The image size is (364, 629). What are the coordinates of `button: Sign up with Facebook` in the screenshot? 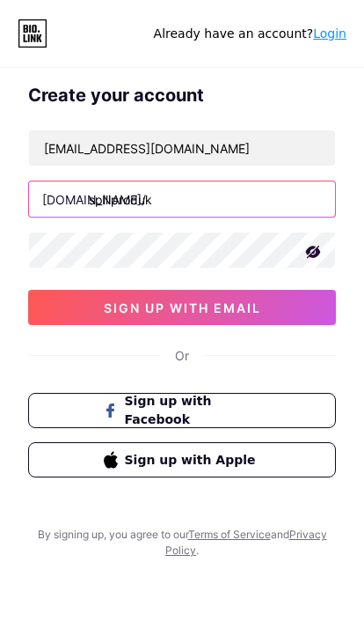 It's located at (182, 410).